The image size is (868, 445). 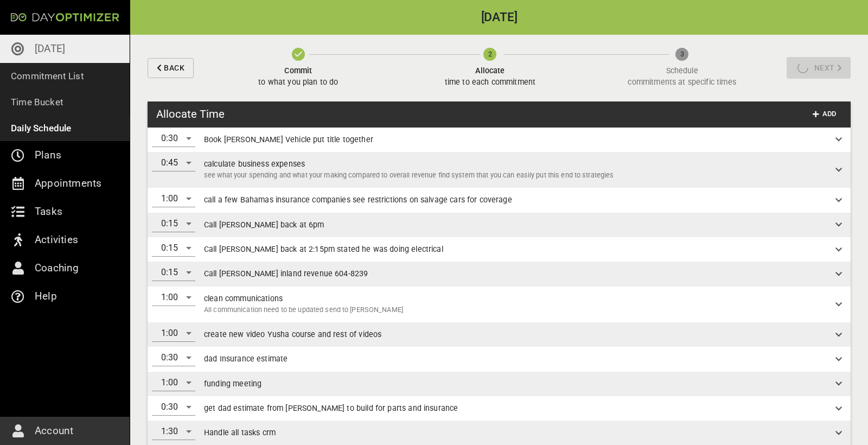 I want to click on span: see what your spending and what your making compared to overall revenue find system that you can ..., so click(x=408, y=175).